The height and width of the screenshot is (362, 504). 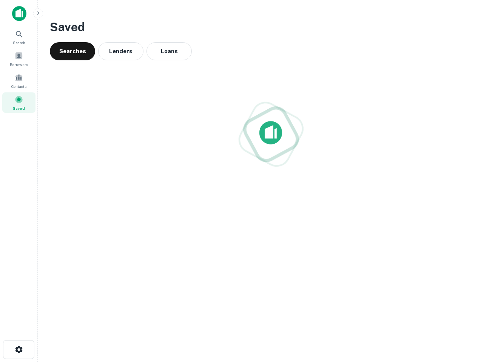 I want to click on div: Borrowers, so click(x=19, y=59).